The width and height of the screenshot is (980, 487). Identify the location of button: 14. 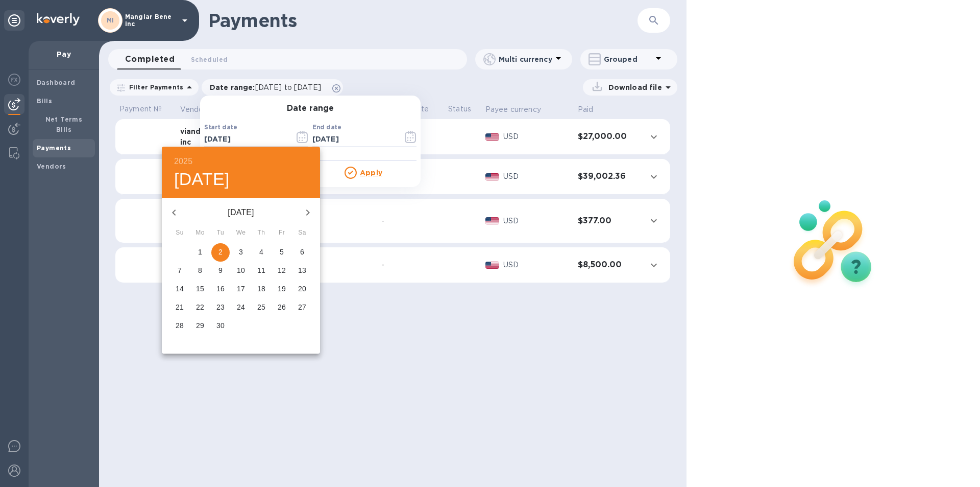
(180, 289).